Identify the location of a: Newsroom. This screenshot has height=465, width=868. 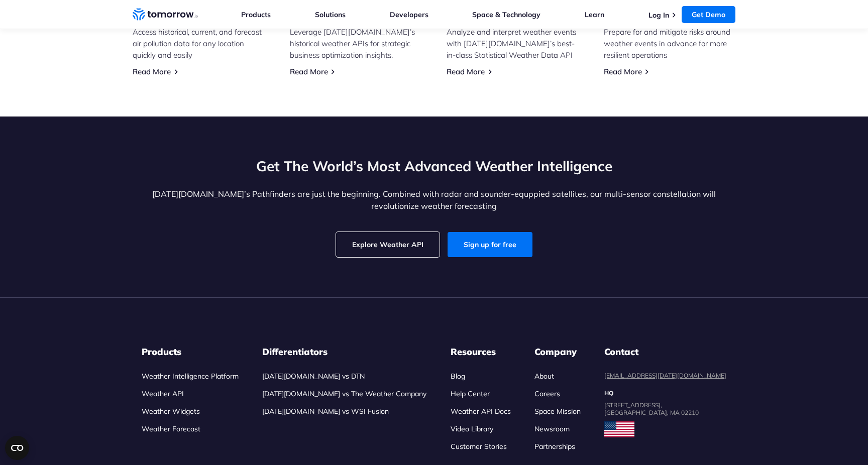
(552, 429).